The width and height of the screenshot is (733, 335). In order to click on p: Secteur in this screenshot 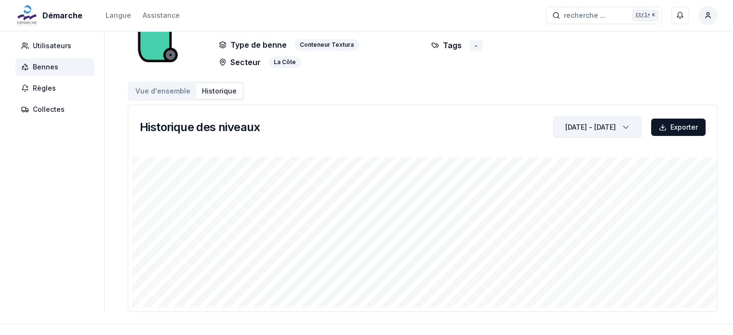, I will do `click(239, 62)`.